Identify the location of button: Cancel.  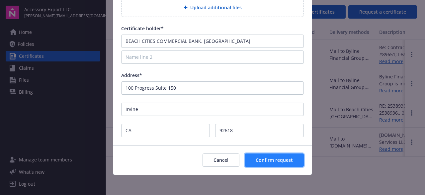
(221, 160).